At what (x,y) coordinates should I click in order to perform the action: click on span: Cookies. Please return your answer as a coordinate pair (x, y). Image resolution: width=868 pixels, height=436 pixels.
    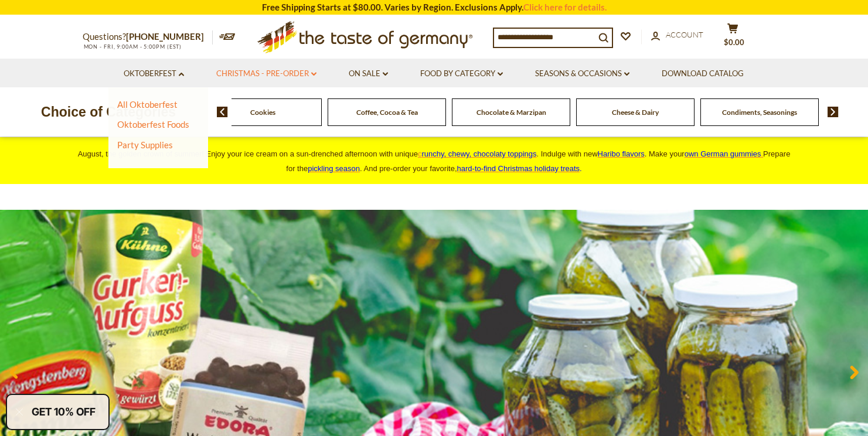
    Looking at the image, I should click on (262, 112).